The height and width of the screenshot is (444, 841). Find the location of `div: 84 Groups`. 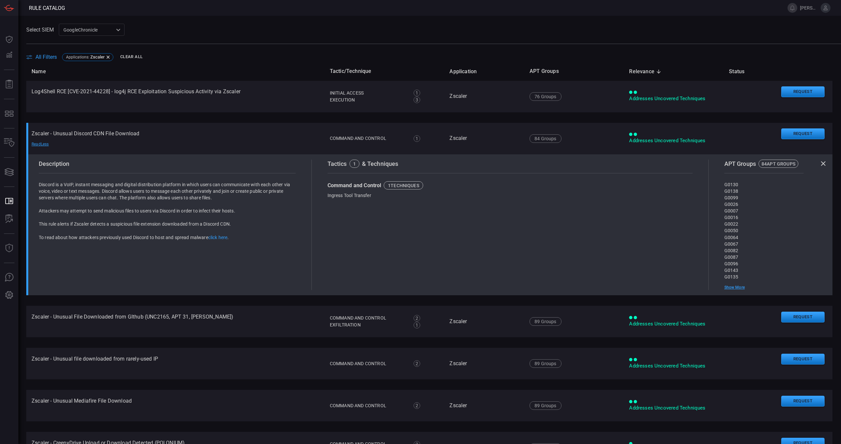

div: 84 Groups is located at coordinates (546, 139).